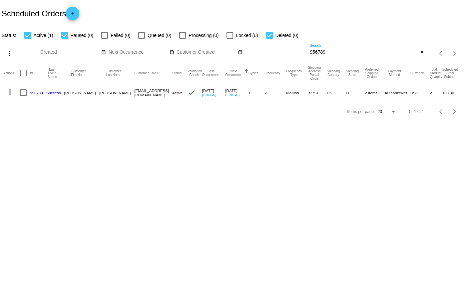 The image size is (464, 294). Describe the element at coordinates (297, 93) in the screenshot. I see `mat-cell: Months` at that location.